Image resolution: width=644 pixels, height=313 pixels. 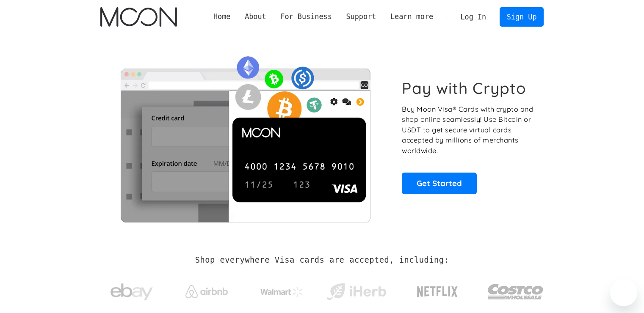 I want to click on a: Netflix, so click(x=438, y=290).